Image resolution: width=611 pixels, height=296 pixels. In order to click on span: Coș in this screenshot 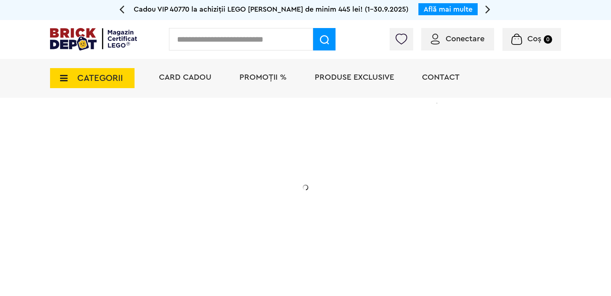, I will do `click(534, 39)`.